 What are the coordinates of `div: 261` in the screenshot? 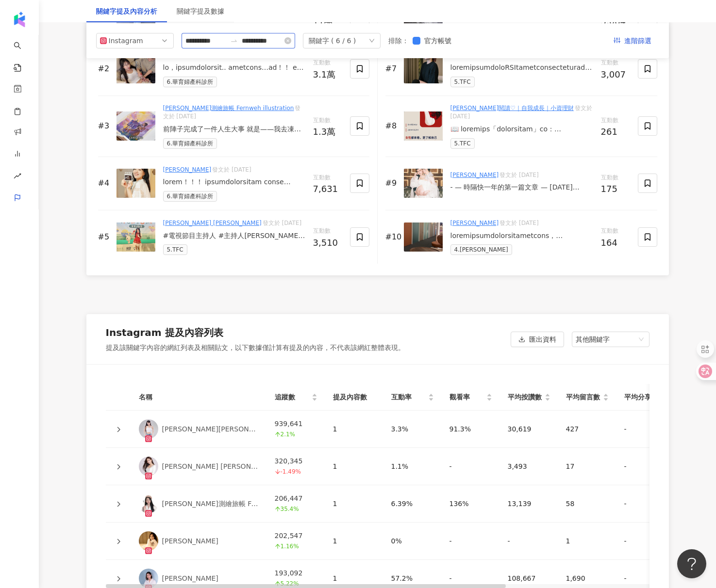 It's located at (615, 132).